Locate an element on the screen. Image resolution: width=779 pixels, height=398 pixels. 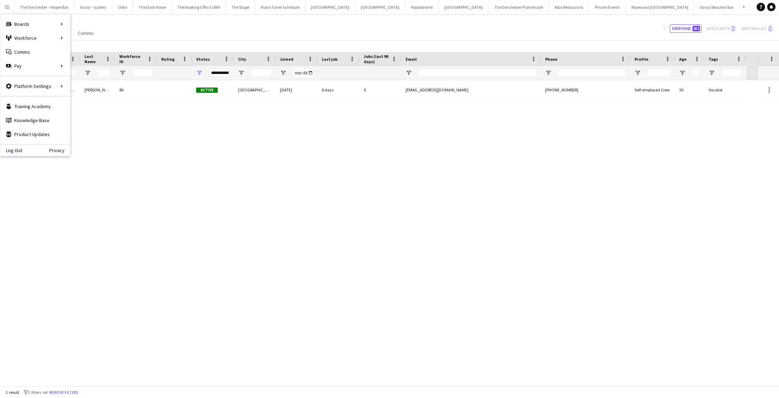
div: Vocalist is located at coordinates (725, 90).